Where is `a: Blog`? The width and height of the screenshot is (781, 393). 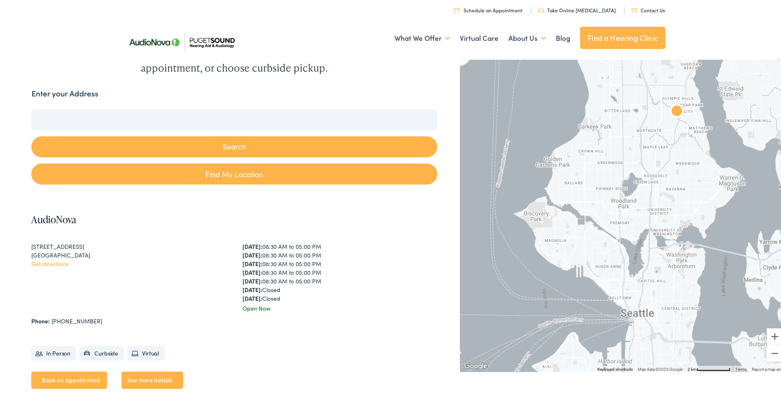 a: Blog is located at coordinates (563, 37).